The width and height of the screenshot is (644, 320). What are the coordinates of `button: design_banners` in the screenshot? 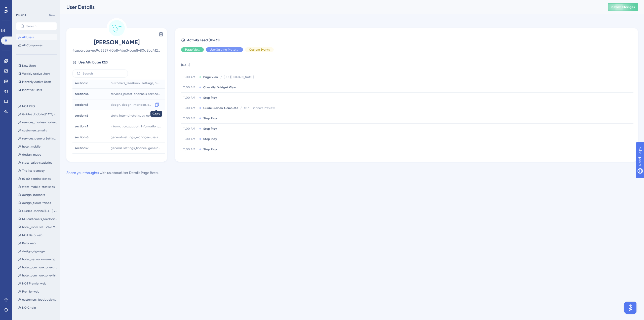 It's located at (38, 195).